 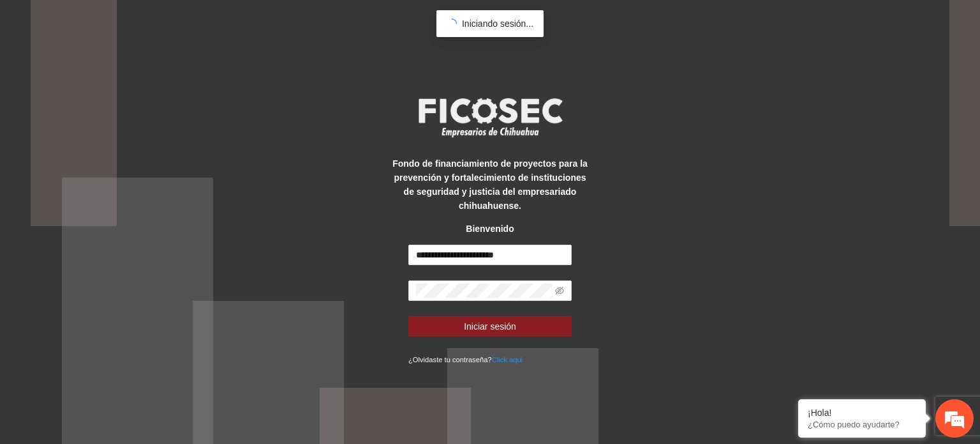 What do you see at coordinates (490, 117) in the screenshot?
I see `img: logo` at bounding box center [490, 117].